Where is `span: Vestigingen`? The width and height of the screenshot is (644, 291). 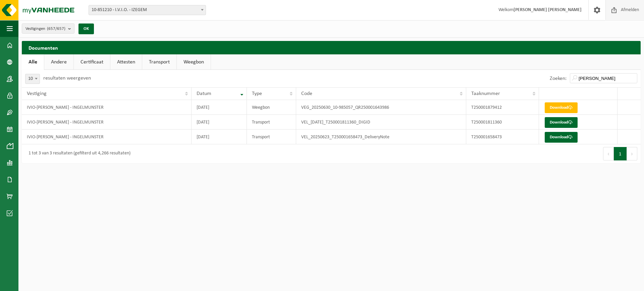 span: Vestigingen is located at coordinates (45, 29).